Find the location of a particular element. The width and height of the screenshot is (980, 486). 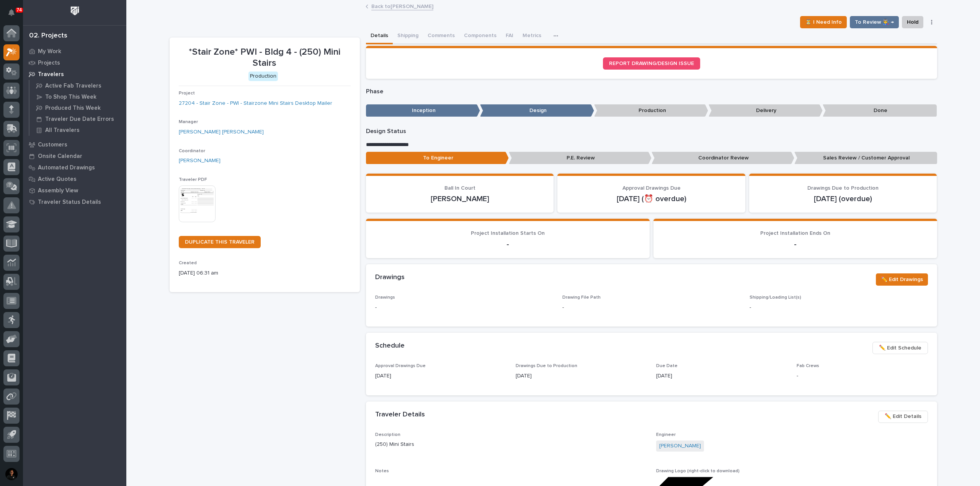

p: Active Fab Travelers is located at coordinates (73, 86).